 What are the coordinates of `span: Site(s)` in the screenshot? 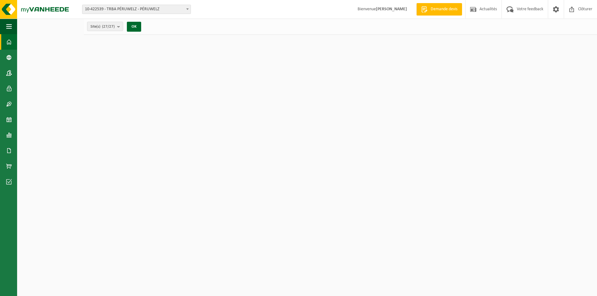 It's located at (103, 27).